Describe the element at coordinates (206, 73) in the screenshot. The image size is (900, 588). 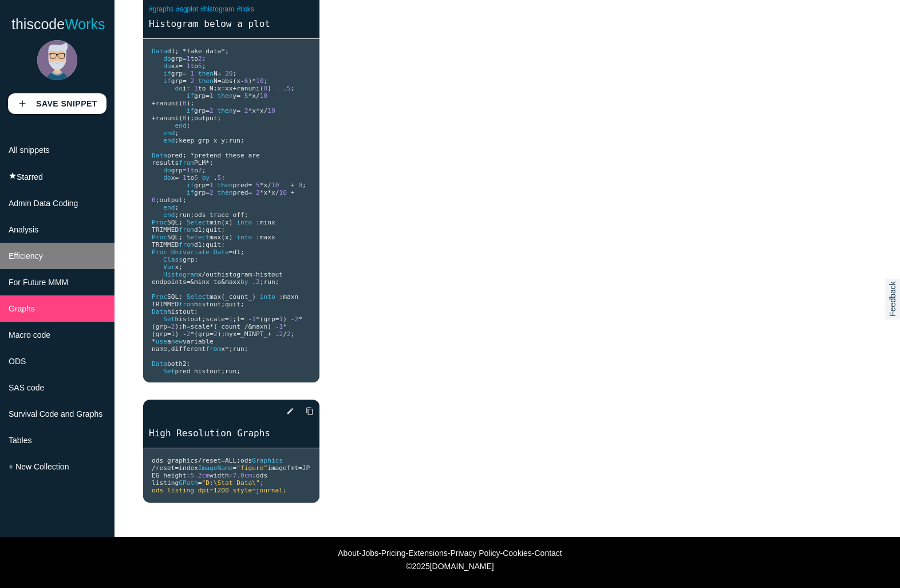
I see `span: then` at that location.